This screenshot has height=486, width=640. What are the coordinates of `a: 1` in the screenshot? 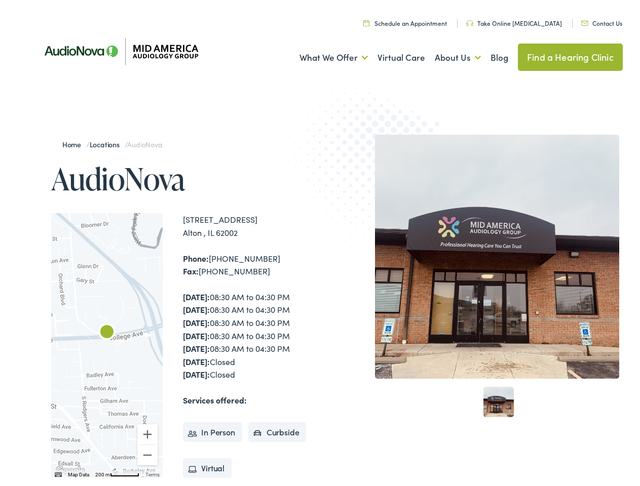 It's located at (498, 399).